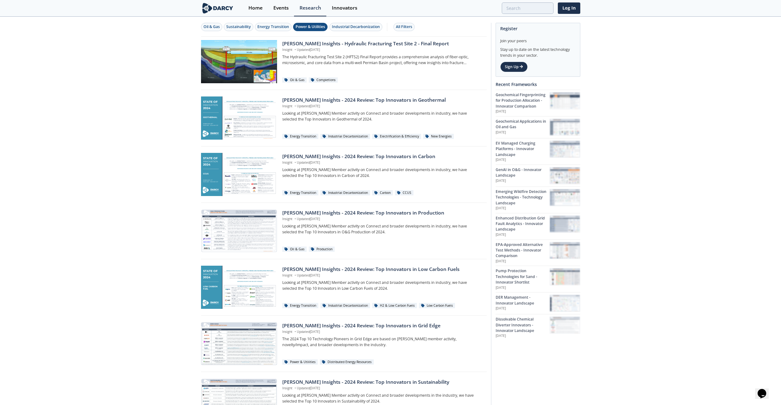 The width and height of the screenshot is (781, 405). I want to click on button: Power & Utilities, so click(310, 27).